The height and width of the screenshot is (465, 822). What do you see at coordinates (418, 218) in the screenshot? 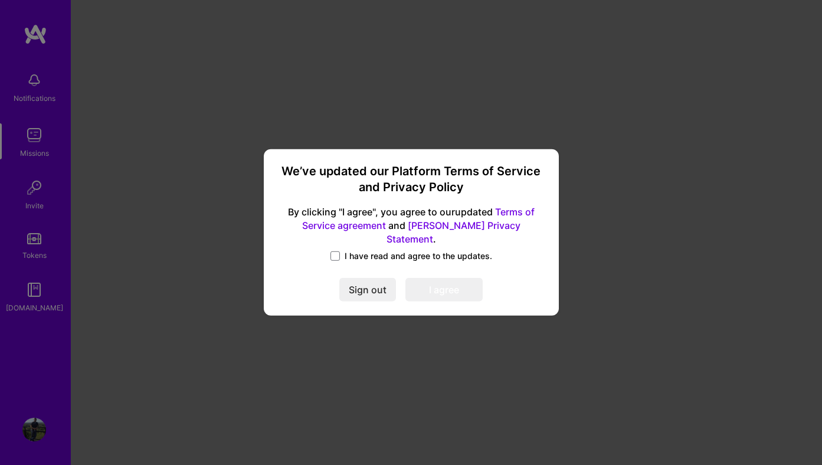
I see `a: Terms of Service agreement` at bounding box center [418, 218].